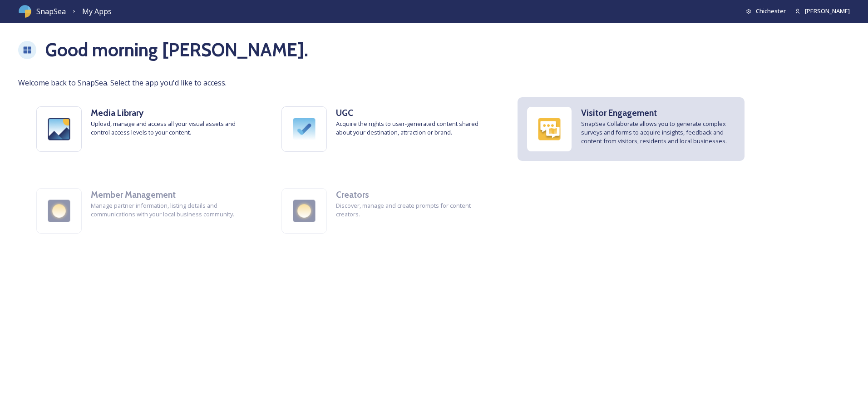  Describe the element at coordinates (141, 210) in the screenshot. I see `a: Member ManagementManage partner information, listing details and communications with your local b...` at that location.